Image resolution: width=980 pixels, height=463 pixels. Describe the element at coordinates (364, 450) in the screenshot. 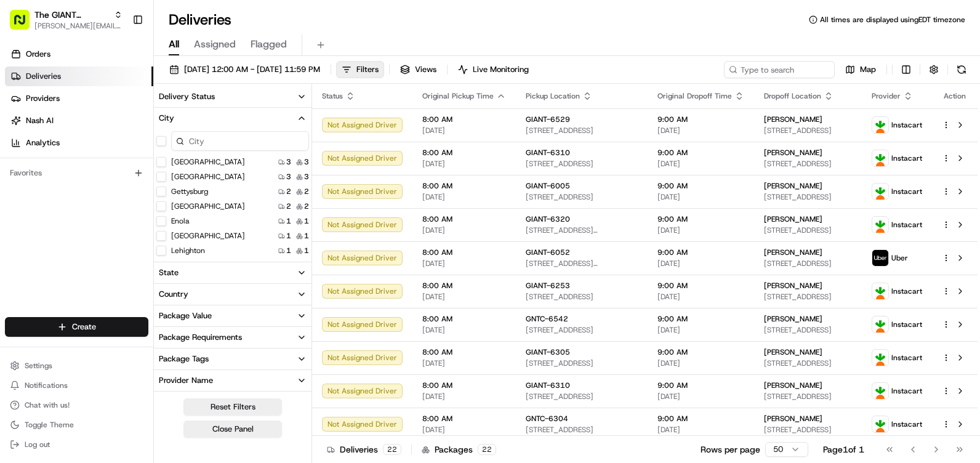

I see `div: Deliveries` at that location.